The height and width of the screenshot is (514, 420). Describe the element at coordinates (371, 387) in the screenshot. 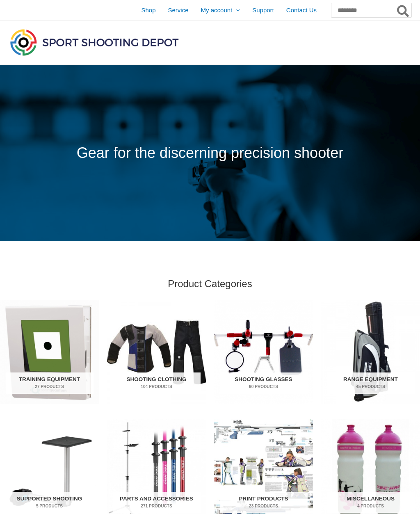

I see `mark: 45 Products` at that location.